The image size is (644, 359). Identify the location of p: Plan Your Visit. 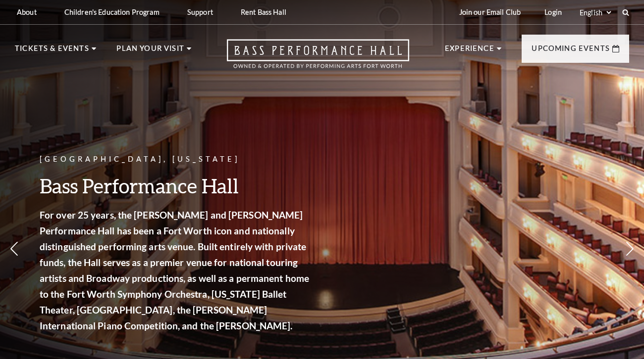
(150, 51).